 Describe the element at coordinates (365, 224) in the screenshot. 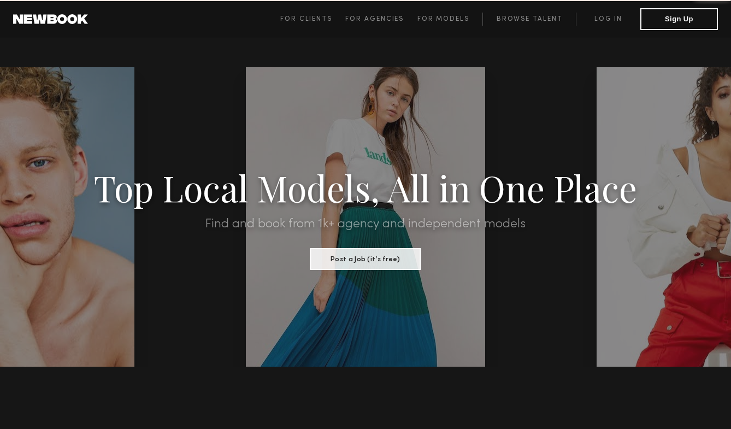

I see `h2: Find and book from 1k+ agency and independent models` at that location.